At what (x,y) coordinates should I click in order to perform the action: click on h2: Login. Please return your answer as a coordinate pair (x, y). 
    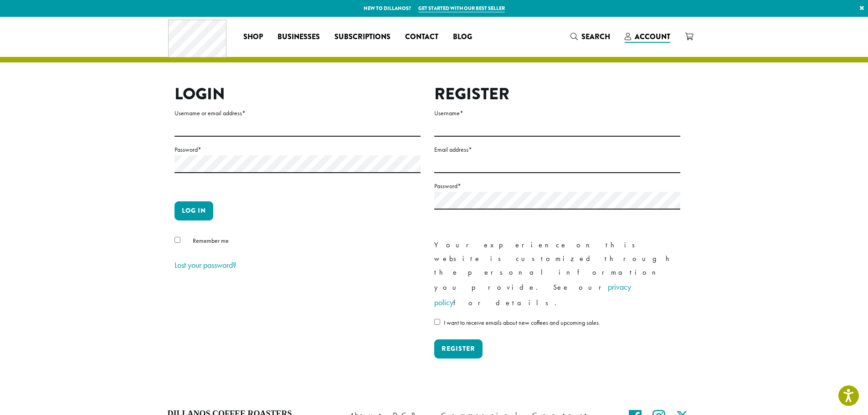
    Looking at the image, I should click on (298, 94).